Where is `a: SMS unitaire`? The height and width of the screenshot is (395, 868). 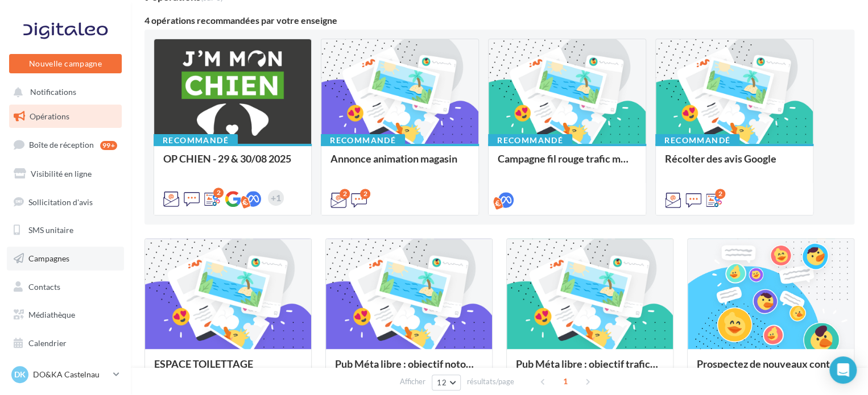
a: SMS unitaire is located at coordinates (65, 230).